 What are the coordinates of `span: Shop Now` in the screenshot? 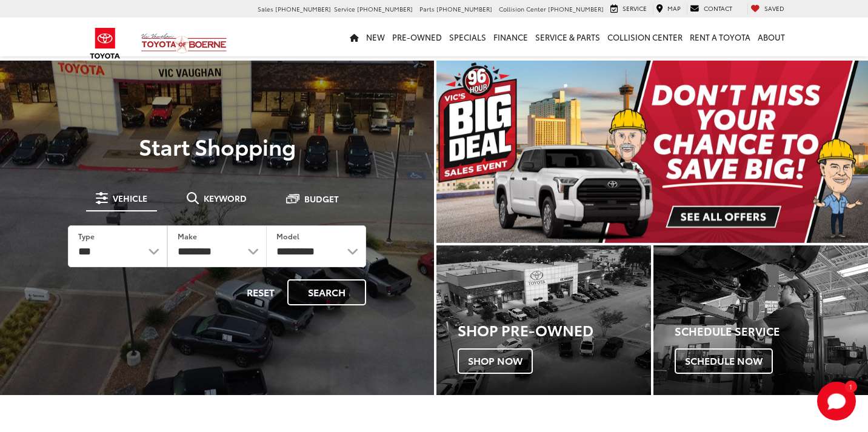 It's located at (496, 361).